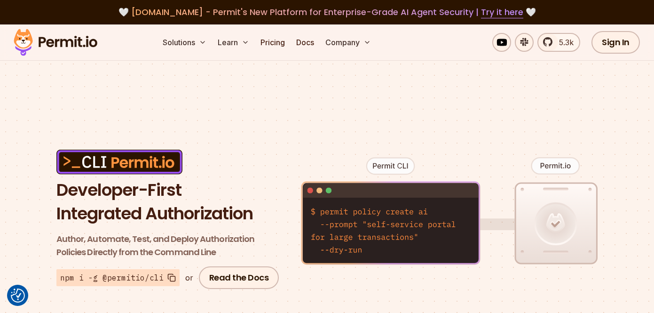 Image resolution: width=654 pixels, height=313 pixels. What do you see at coordinates (169, 201) in the screenshot?
I see `h1: Developer-First Integrated Authorization` at bounding box center [169, 201].